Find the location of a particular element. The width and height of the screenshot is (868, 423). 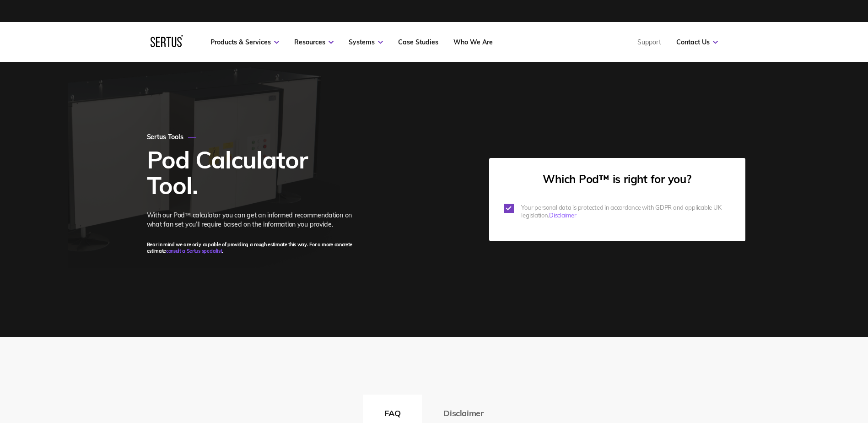

a: Products & Services is located at coordinates (245, 42).